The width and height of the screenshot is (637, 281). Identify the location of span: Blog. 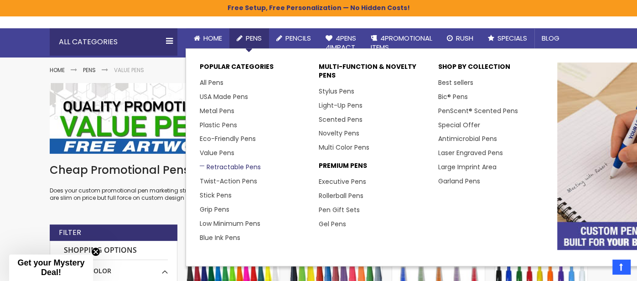
(550, 38).